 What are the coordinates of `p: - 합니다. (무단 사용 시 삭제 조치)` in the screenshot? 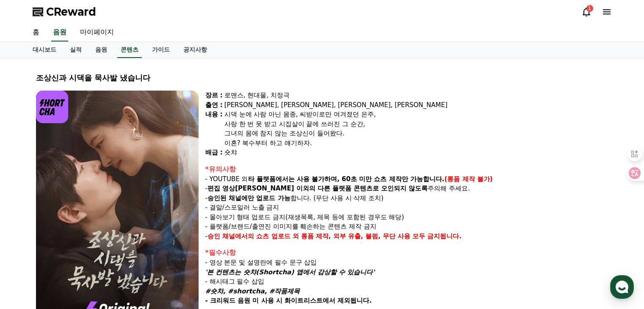 It's located at (407, 198).